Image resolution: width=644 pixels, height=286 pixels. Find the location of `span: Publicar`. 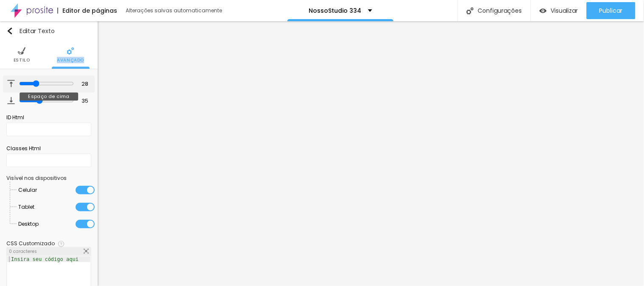

span: Publicar is located at coordinates (610, 11).